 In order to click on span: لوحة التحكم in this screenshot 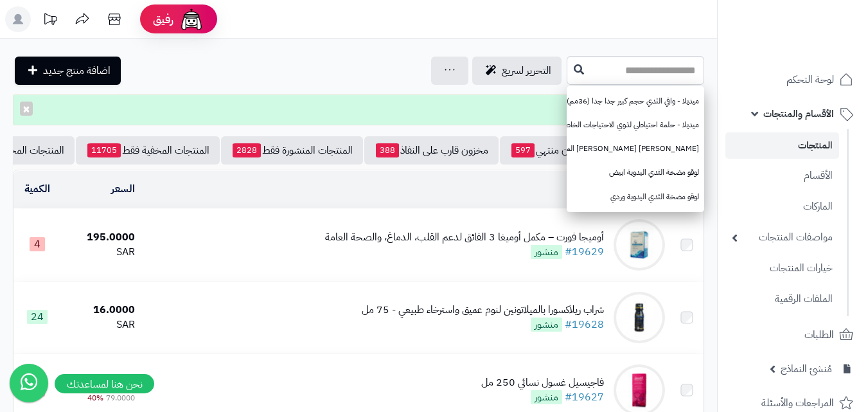, I will do `click(810, 79)`.